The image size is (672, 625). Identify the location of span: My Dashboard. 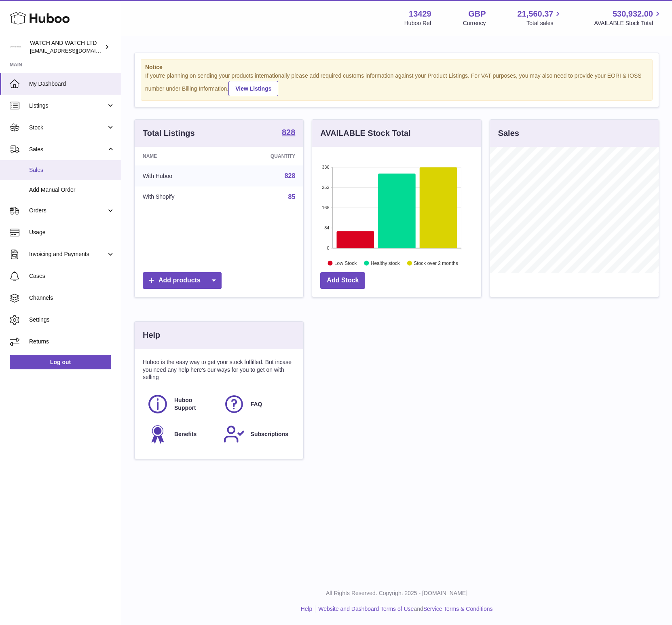
(72, 84).